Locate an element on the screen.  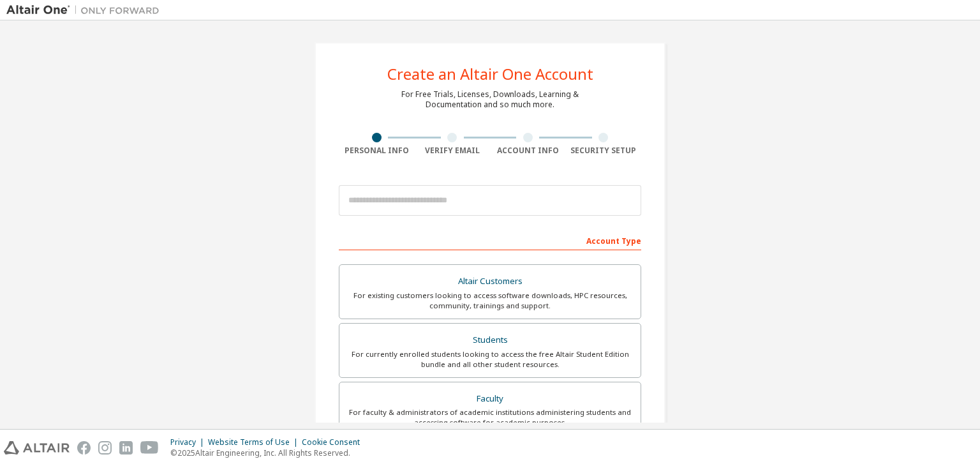
img: instagram.svg is located at coordinates (104, 447).